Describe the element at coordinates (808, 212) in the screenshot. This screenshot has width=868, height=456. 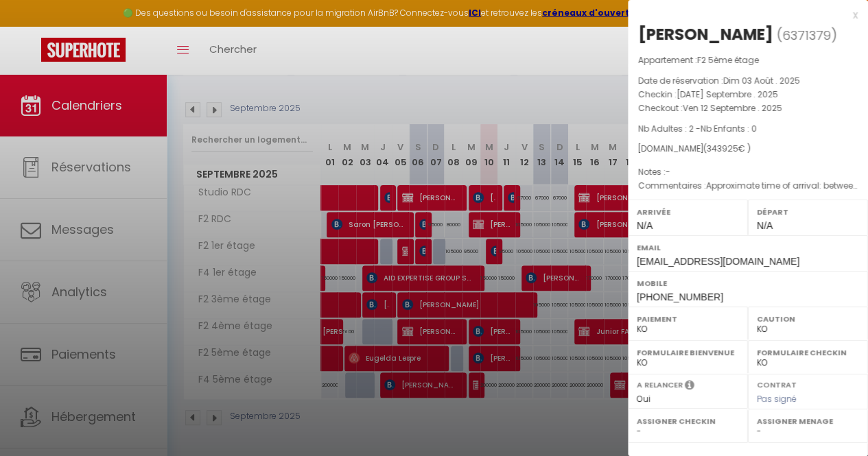
I see `label: Départ` at that location.